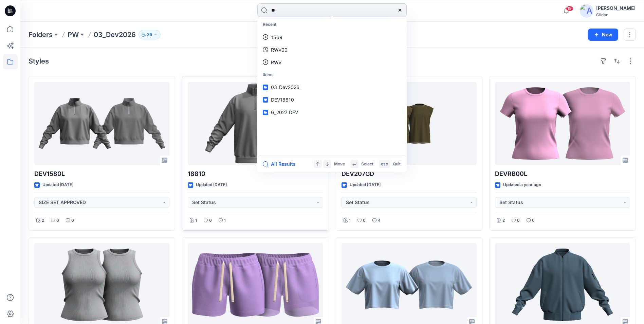 The width and height of the screenshot is (644, 324). What do you see at coordinates (38, 61) in the screenshot?
I see `h4: Styles` at bounding box center [38, 61].